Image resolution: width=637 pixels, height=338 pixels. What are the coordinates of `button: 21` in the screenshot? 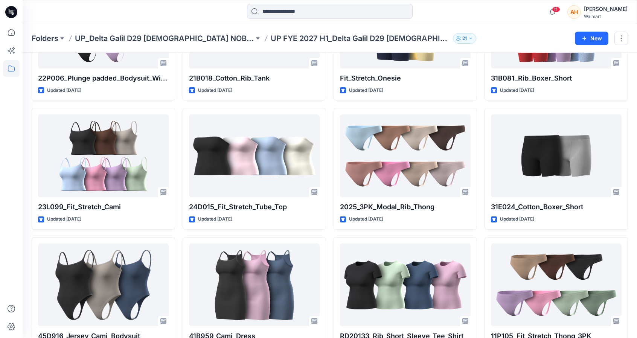 It's located at (465, 38).